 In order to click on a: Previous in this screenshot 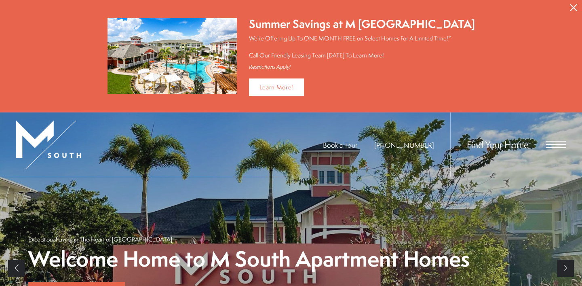, I will do `click(17, 268)`.